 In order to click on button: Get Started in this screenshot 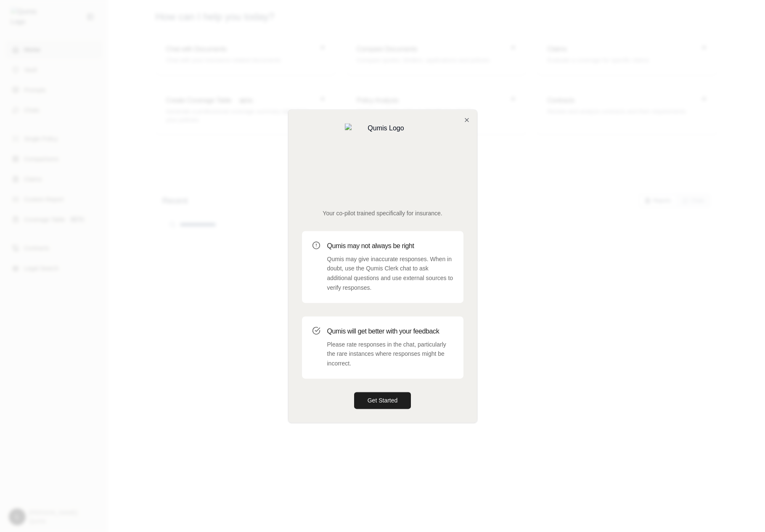, I will do `click(382, 401)`.